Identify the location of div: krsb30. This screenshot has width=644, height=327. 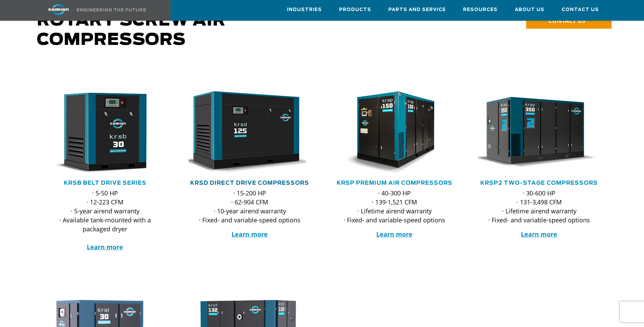
(105, 132).